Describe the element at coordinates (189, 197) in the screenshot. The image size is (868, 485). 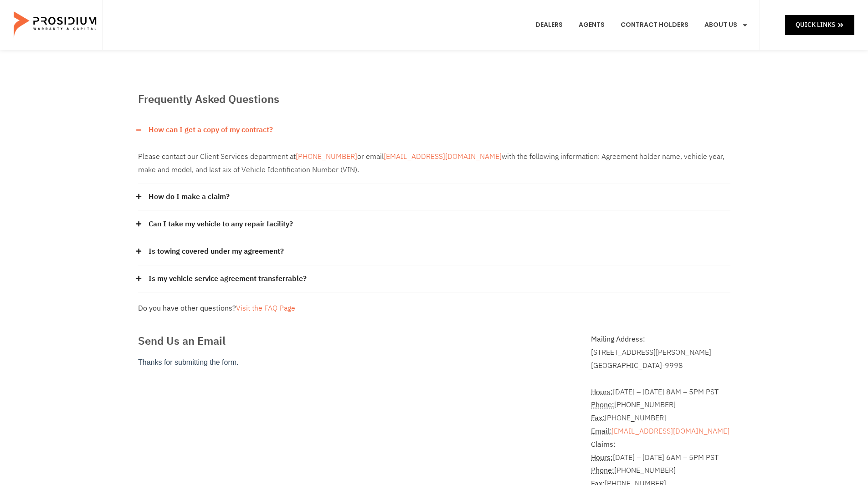
I see `a: How do I make a claim?` at that location.